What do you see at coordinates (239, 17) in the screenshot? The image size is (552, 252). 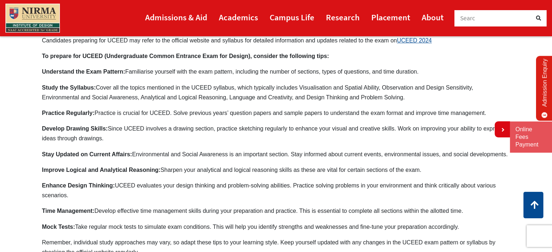 I see `a: Academics` at bounding box center [239, 17].